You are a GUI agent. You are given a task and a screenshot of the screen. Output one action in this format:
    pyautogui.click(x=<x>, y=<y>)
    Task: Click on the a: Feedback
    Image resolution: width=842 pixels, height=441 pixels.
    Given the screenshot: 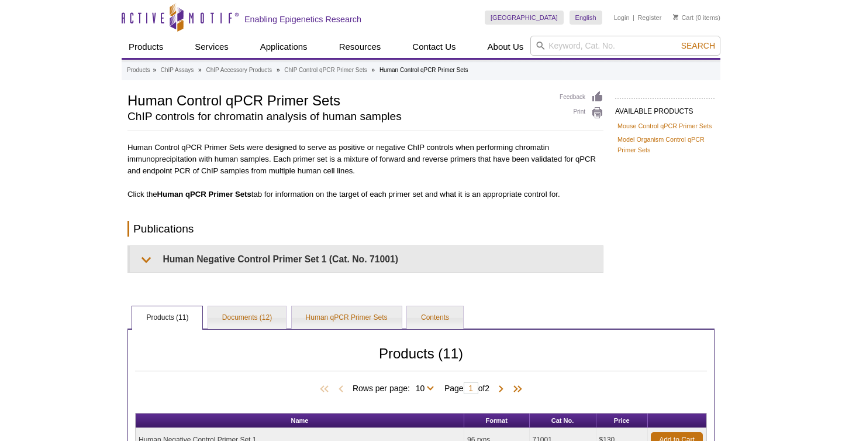 What is the action you would take?
    pyautogui.click(x=582, y=97)
    